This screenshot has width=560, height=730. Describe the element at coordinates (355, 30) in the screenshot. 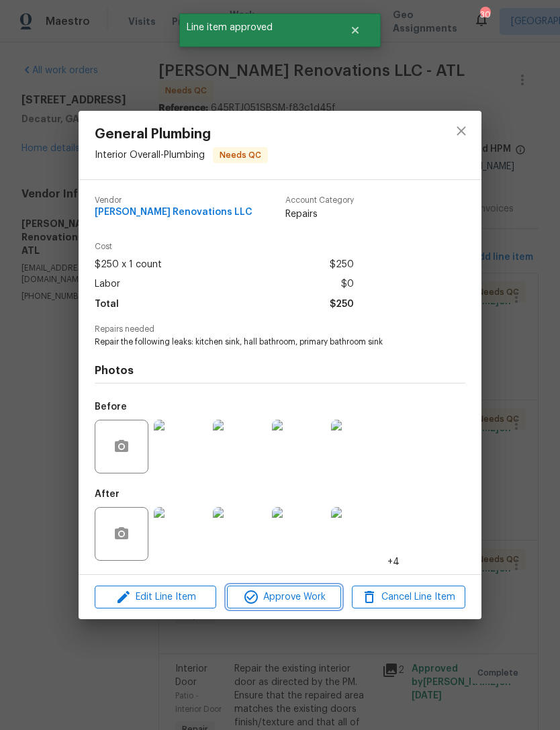

I see `button: Close` at that location.